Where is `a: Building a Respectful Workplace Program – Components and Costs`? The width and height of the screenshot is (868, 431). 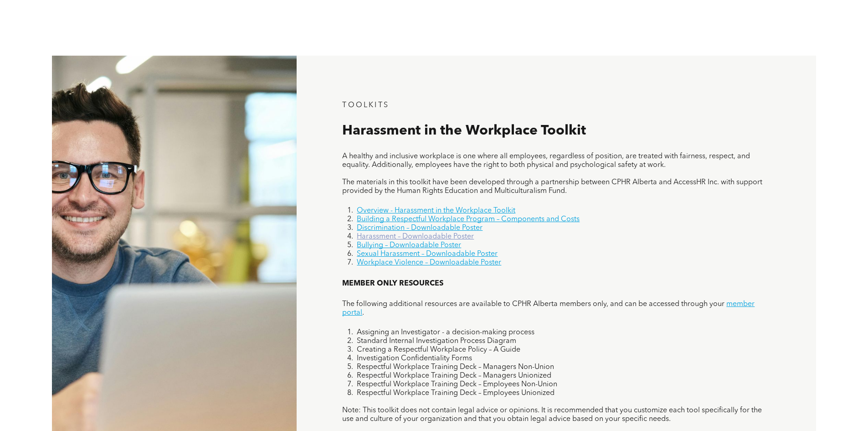 a: Building a Respectful Workplace Program – Components and Costs is located at coordinates (468, 219).